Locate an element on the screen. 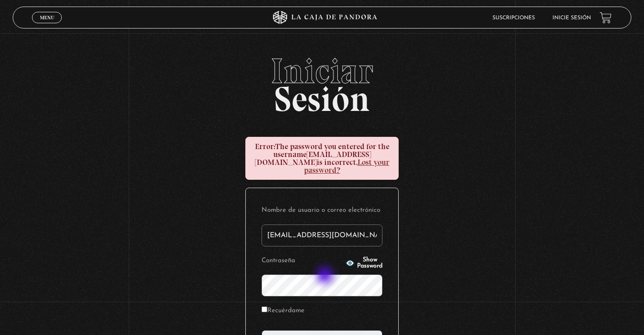 The image size is (644, 335). label: Contraseña is located at coordinates (302, 261).